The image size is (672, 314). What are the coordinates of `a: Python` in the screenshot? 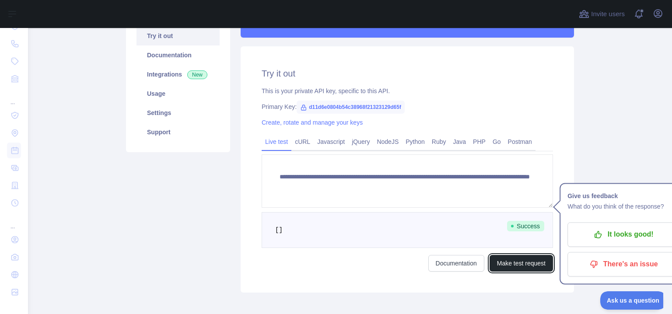 It's located at (415, 142).